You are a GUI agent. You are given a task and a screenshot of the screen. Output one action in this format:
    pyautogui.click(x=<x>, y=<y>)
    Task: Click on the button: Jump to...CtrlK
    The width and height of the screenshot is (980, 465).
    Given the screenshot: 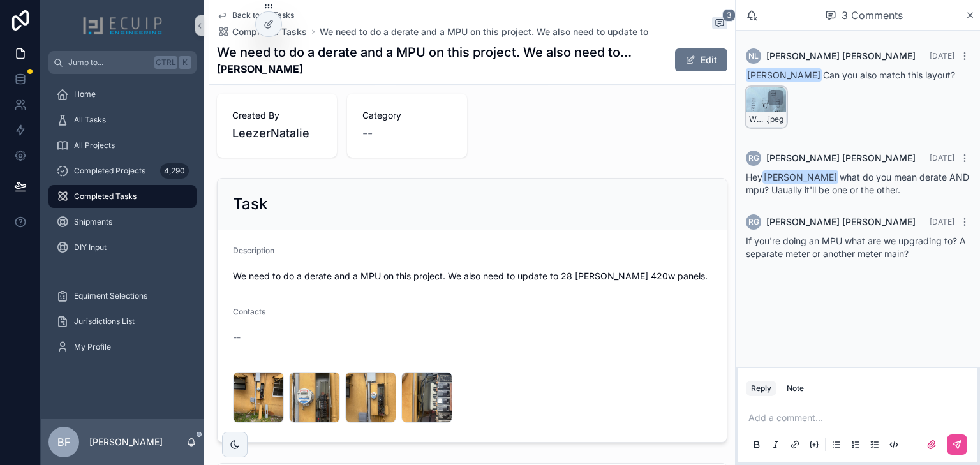 What is the action you would take?
    pyautogui.click(x=122, y=63)
    